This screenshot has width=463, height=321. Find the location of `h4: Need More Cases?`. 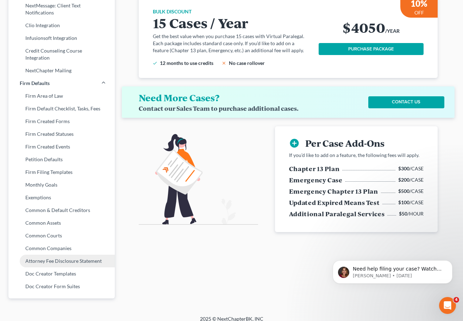

h4: Need More Cases? is located at coordinates (179, 98).